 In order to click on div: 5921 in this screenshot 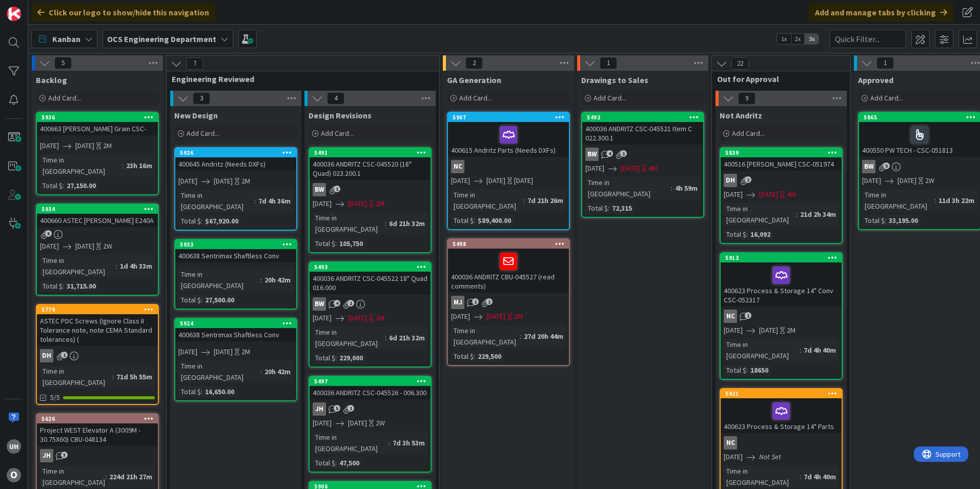, I will do `click(783, 394)`.